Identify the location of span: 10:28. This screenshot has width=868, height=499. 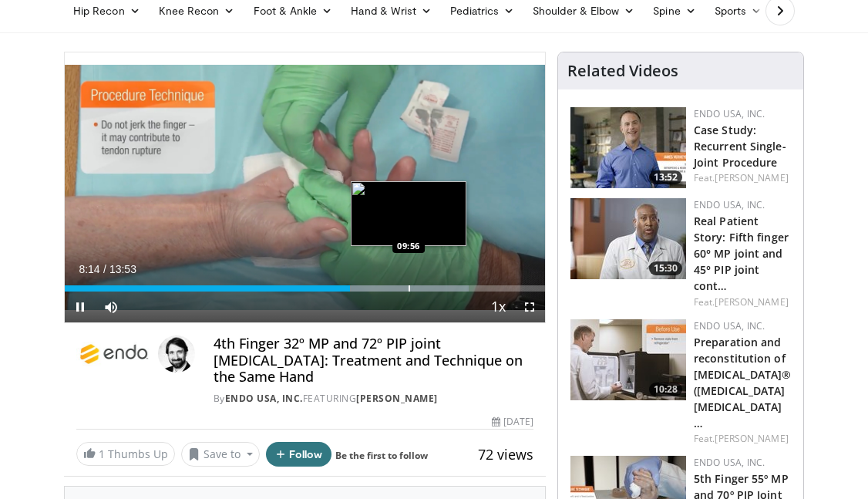
(665, 390).